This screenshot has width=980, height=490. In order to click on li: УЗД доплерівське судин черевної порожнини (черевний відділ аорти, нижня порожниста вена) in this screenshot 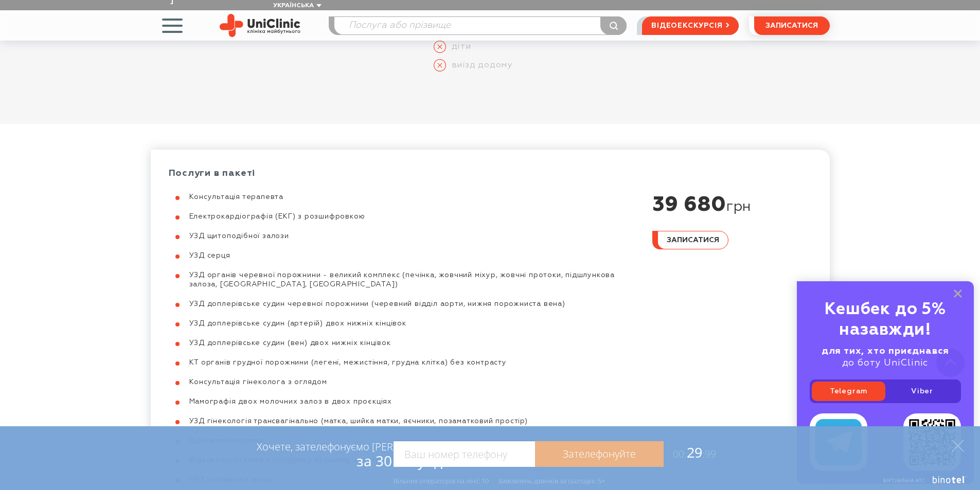, I will do `click(404, 304)`.